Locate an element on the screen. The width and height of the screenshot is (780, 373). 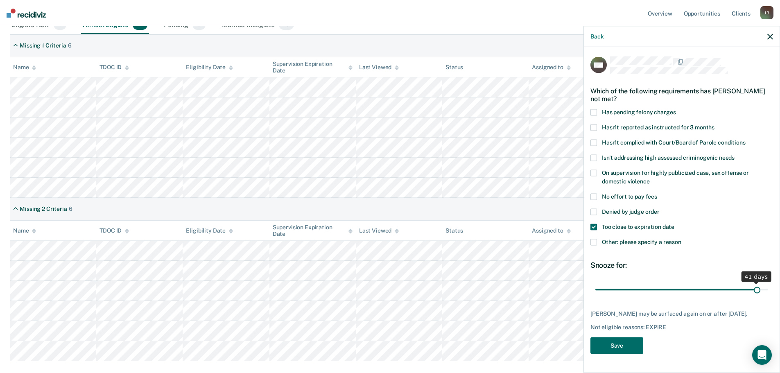
div: Missing 2 Criteria is located at coordinates (43, 209).